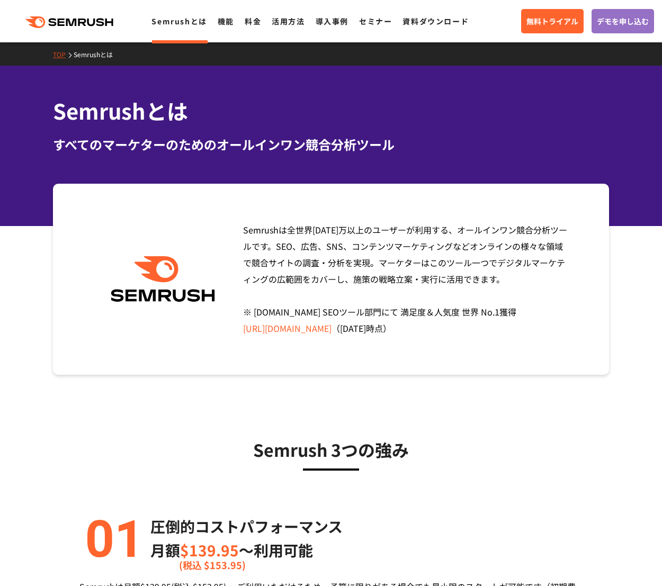 This screenshot has height=586, width=662. Describe the element at coordinates (552, 21) in the screenshot. I see `span: 無料トライアル` at that location.